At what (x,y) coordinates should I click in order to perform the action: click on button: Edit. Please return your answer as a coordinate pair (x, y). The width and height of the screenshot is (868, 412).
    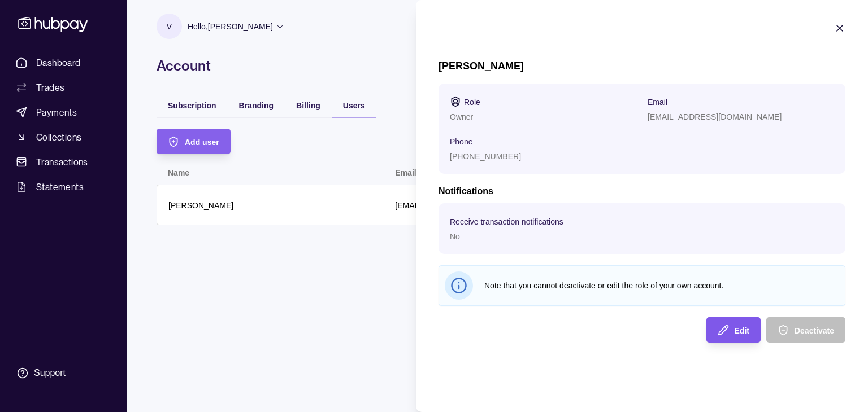
    Looking at the image, I should click on (733, 330).